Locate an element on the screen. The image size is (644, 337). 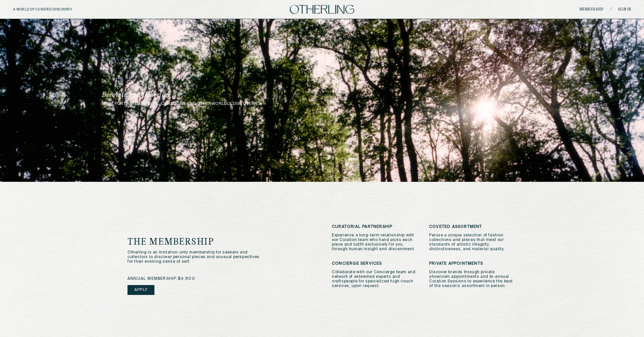
p: your portal to original curations and otherworldly discoveries. is located at coordinates (322, 104).